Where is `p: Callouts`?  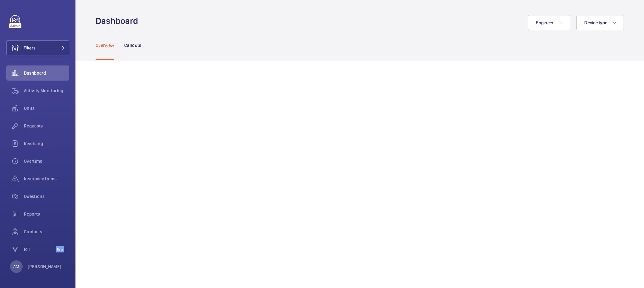
p: Callouts is located at coordinates (132, 45).